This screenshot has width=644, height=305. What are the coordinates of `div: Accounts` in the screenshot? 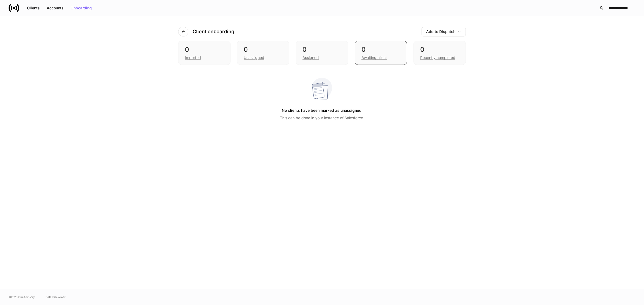 It's located at (55, 8).